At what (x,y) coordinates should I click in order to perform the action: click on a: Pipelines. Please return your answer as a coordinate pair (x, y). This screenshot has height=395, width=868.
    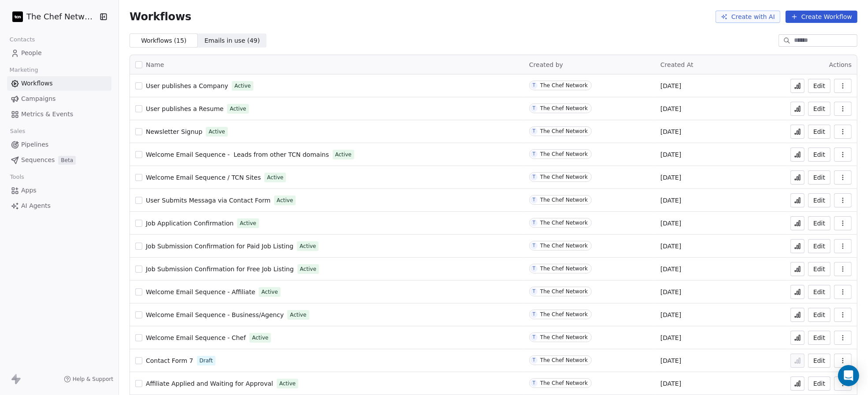
    Looking at the image, I should click on (59, 144).